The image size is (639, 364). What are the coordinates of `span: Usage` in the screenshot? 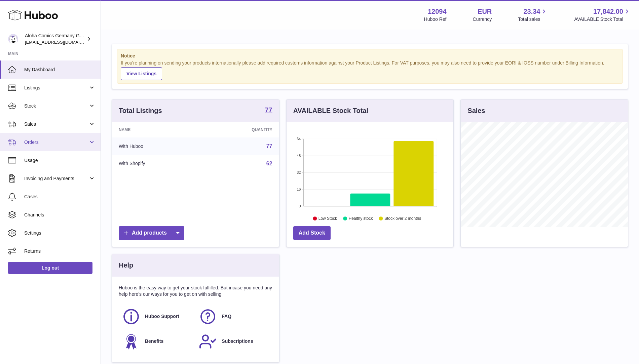 It's located at (60, 160).